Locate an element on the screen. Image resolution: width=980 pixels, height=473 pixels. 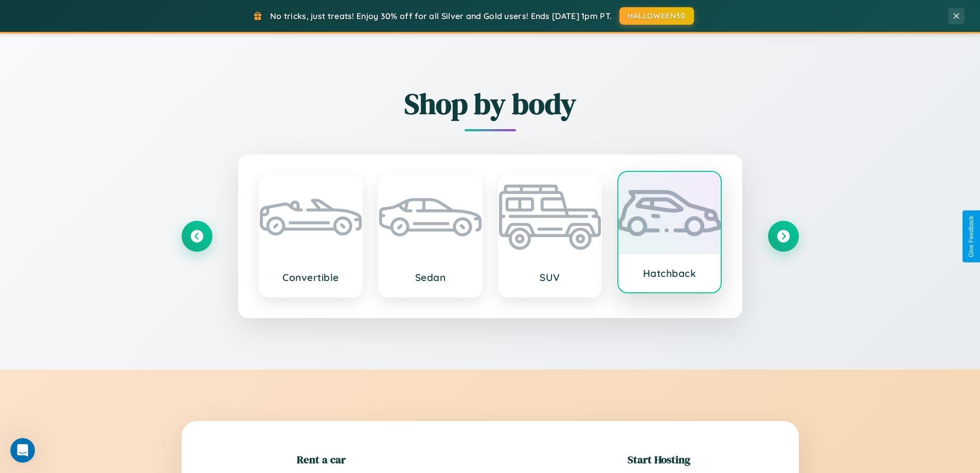
h3: Sedan is located at coordinates (430, 277).